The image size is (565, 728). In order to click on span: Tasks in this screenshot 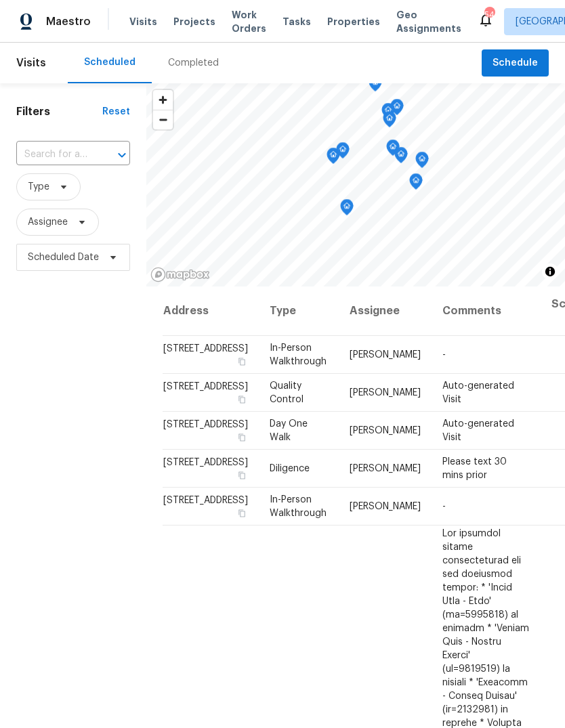, I will do `click(297, 22)`.